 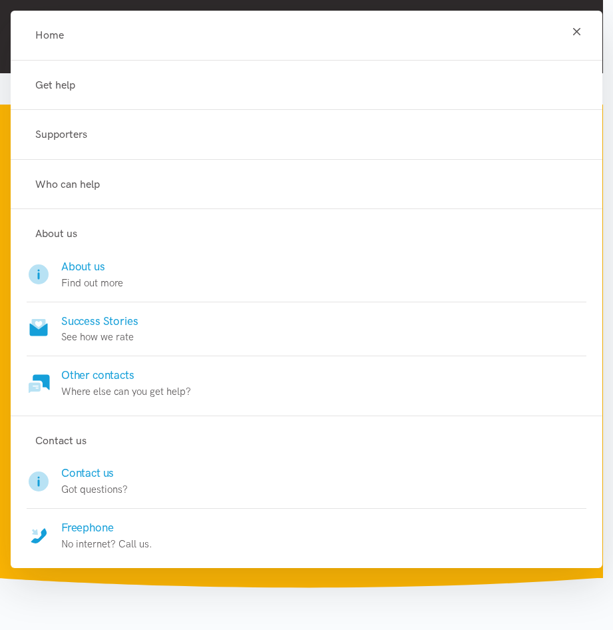 What do you see at coordinates (306, 134) in the screenshot?
I see `a: Supporters` at bounding box center [306, 134].